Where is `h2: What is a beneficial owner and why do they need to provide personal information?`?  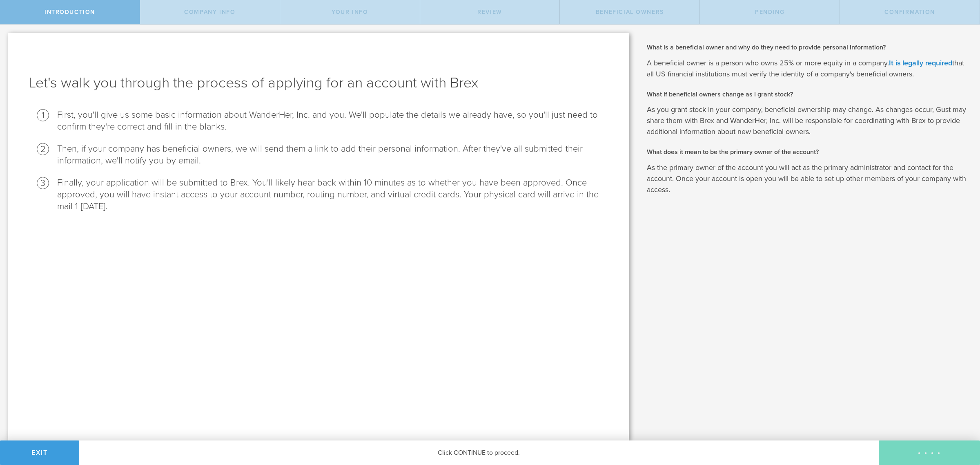 h2: What is a beneficial owner and why do they need to provide personal information? is located at coordinates (807, 47).